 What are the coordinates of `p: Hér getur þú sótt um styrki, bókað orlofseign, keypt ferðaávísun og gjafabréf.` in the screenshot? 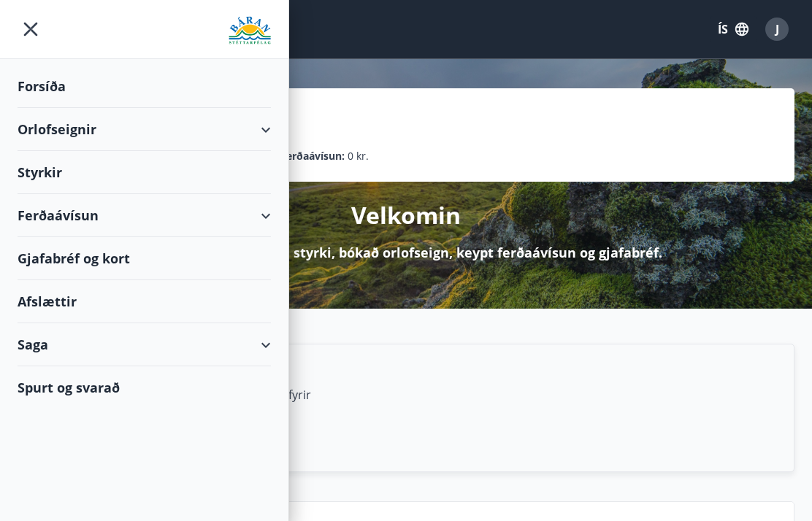 It's located at (406, 253).